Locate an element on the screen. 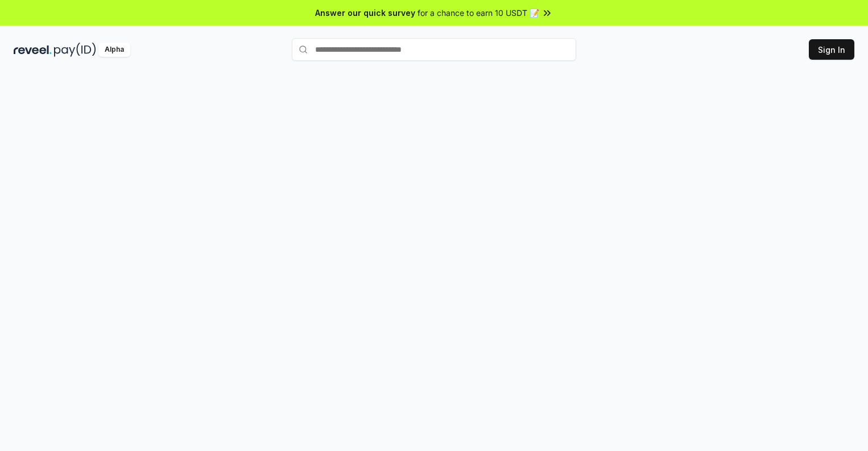  span: Answer our quick survey is located at coordinates (365, 12).